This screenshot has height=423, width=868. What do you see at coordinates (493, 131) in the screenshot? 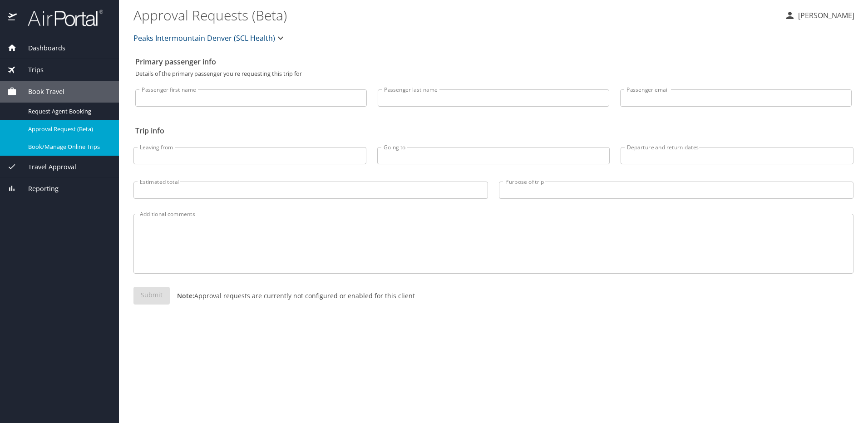
I see `h2: Trip info` at bounding box center [493, 131].